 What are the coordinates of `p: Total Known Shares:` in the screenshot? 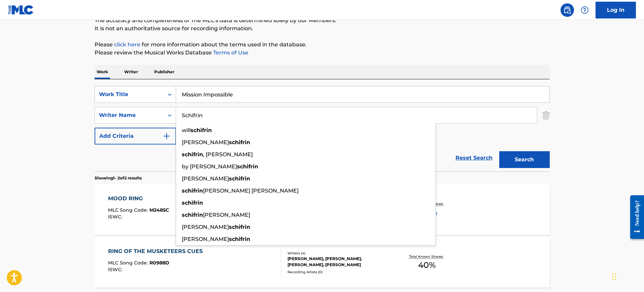 It's located at (427, 256).